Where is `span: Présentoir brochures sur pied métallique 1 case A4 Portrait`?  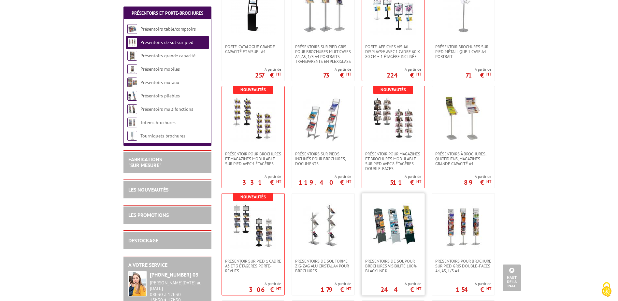 span: Présentoir brochures sur pied métallique 1 case A4 Portrait is located at coordinates (463, 51).